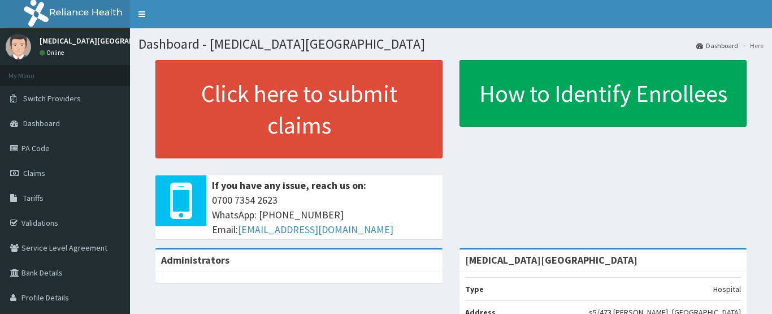 The width and height of the screenshot is (772, 314). I want to click on a: Online, so click(53, 53).